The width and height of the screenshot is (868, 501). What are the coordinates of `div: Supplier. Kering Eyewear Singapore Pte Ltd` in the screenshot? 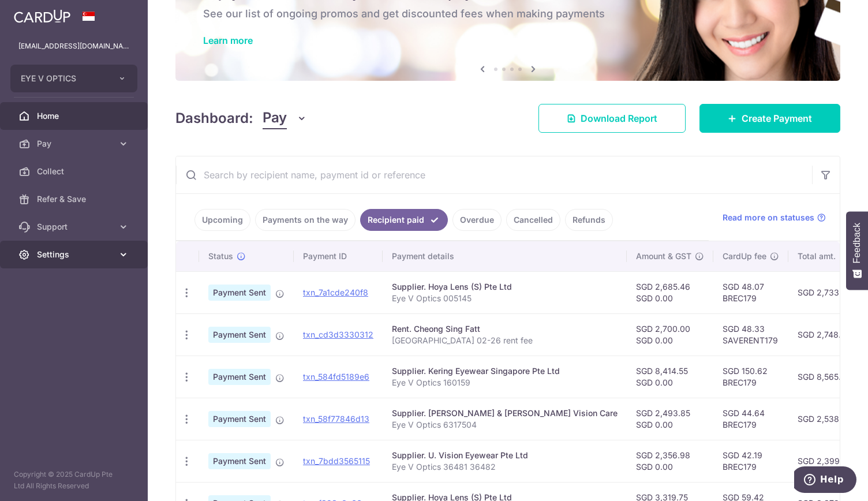 It's located at (504, 371).